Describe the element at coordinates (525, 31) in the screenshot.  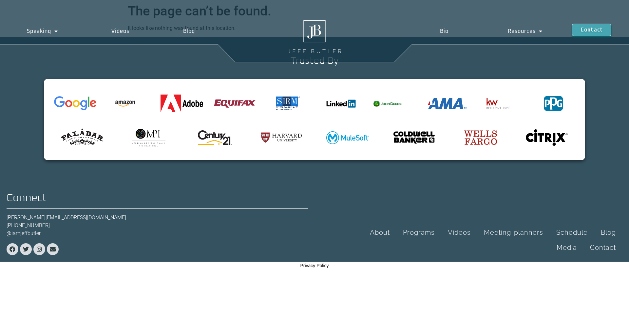
I see `a: Resources` at that location.